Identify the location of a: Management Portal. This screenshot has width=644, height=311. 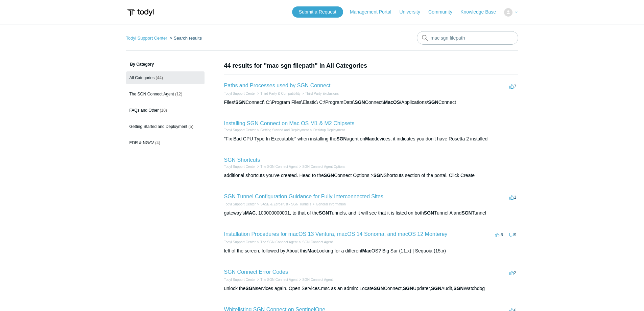
(374, 12).